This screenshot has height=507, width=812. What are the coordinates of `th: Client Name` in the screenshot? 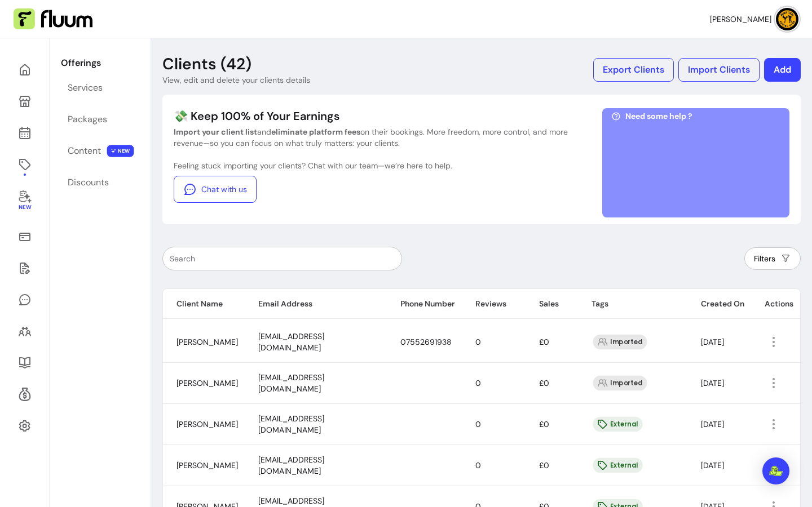 It's located at (204, 303).